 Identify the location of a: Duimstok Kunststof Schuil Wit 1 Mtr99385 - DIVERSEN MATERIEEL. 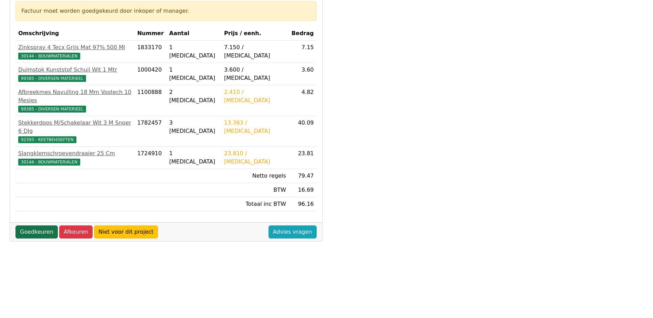
(75, 74).